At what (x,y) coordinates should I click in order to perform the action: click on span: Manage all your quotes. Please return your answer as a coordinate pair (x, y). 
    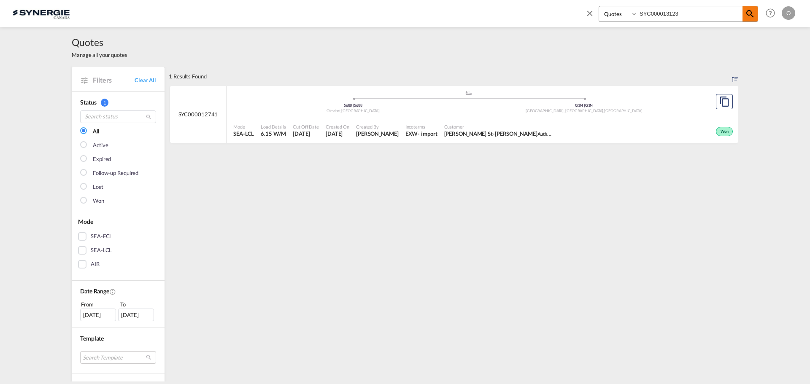
    Looking at the image, I should click on (100, 55).